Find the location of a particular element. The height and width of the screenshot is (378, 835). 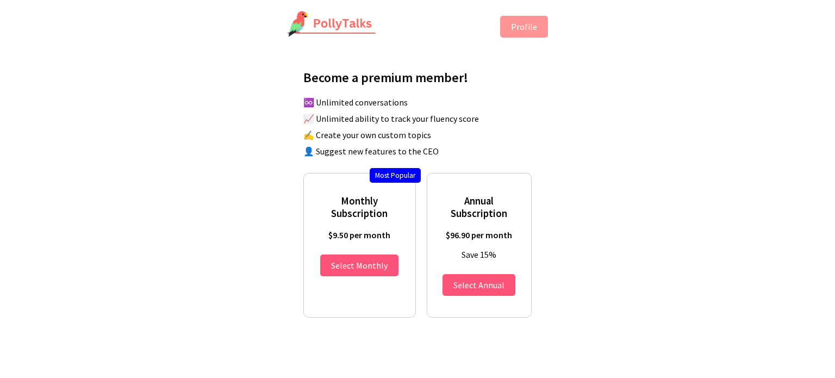

li: 📈 Unlimited ability to track your fluency score is located at coordinates (423, 119).